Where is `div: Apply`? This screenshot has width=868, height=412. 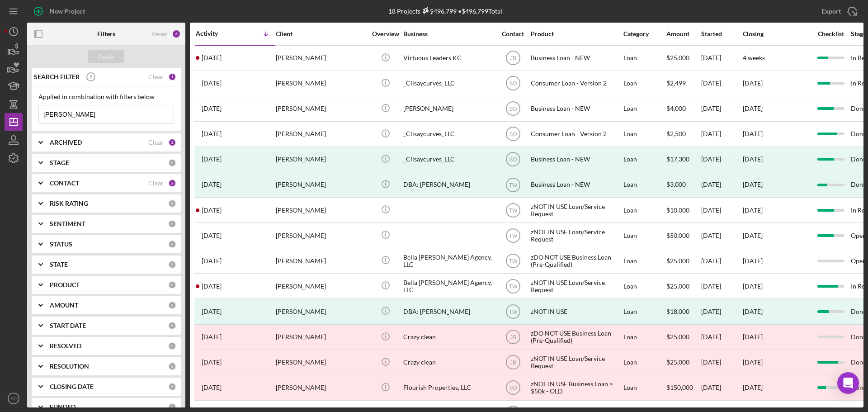 div: Apply is located at coordinates (106, 56).